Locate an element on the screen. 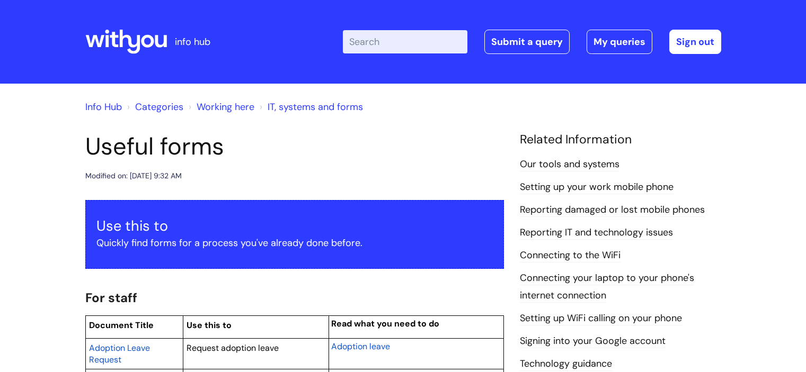 The height and width of the screenshot is (372, 806). span: Document Title is located at coordinates (121, 325).